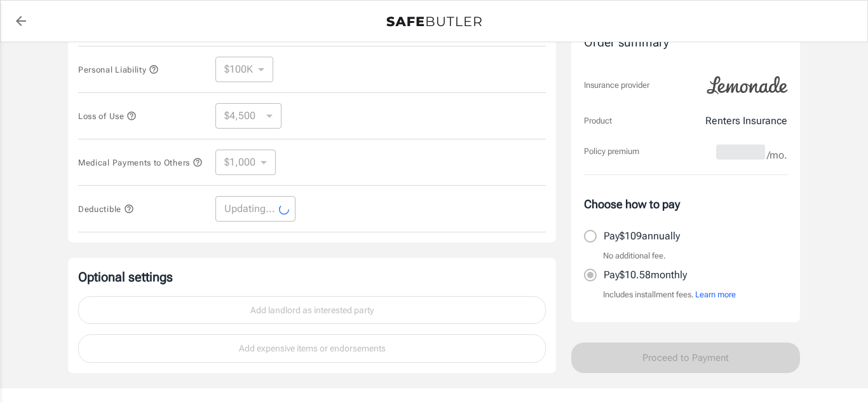  I want to click on p: Renters Insurance, so click(746, 121).